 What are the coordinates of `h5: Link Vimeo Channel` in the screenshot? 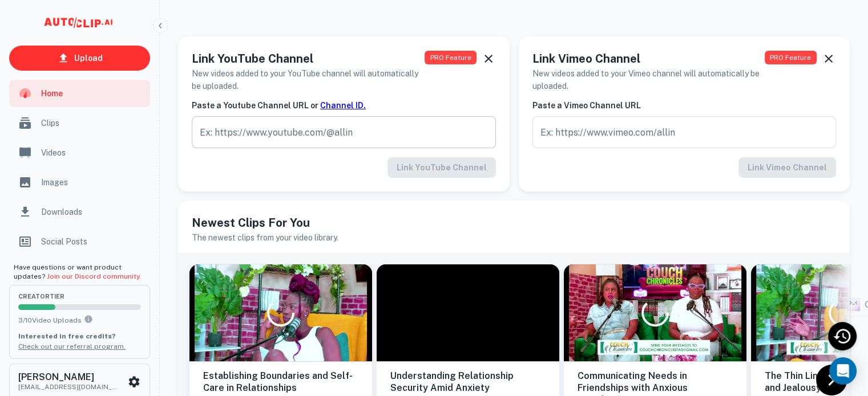 It's located at (648, 59).